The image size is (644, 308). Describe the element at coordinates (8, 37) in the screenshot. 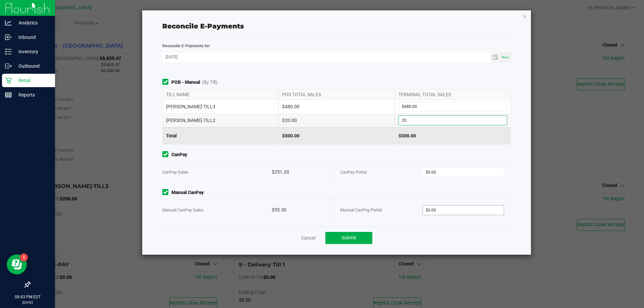

I see `inline-svg: Inbound` at that location.